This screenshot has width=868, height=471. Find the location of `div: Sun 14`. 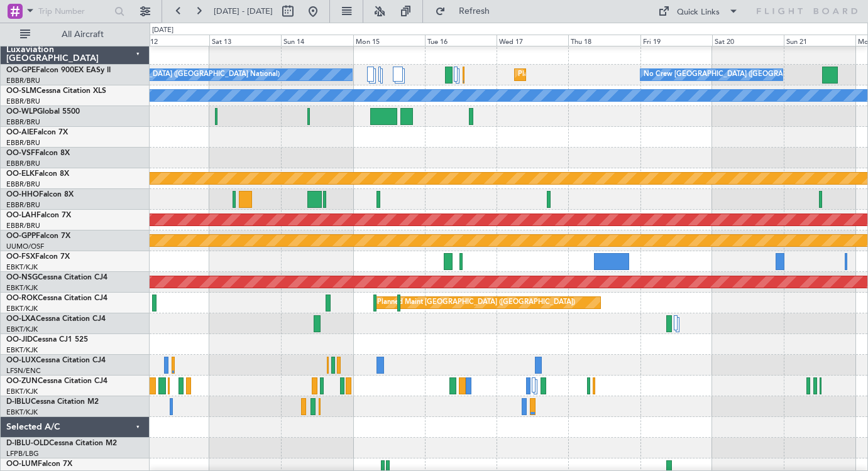

div: Sun 14 is located at coordinates (317, 40).